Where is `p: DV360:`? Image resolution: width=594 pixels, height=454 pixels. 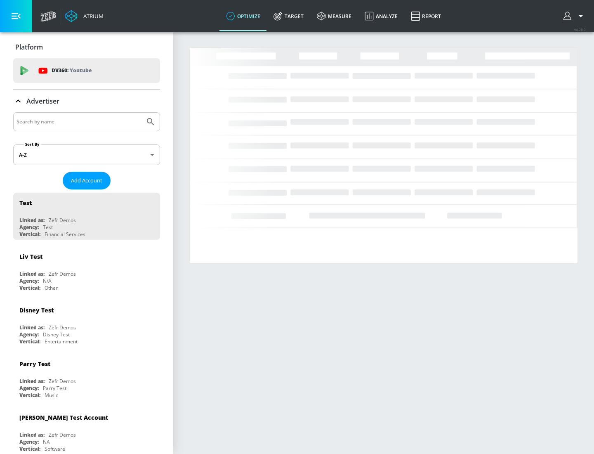 p: DV360: is located at coordinates (71, 71).